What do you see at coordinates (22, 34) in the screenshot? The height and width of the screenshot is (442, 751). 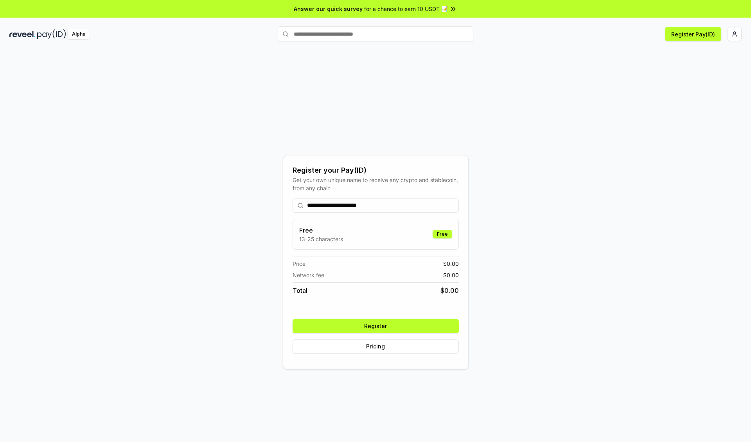 I see `img: reveel_dark` at bounding box center [22, 34].